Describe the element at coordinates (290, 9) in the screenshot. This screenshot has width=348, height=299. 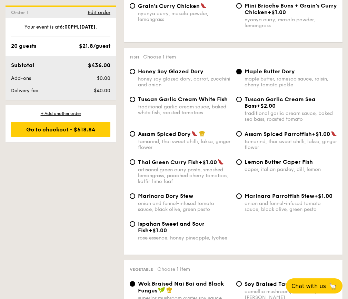
I see `span: Mini Brioche Buns + Grain's Curry Chicken` at that location.